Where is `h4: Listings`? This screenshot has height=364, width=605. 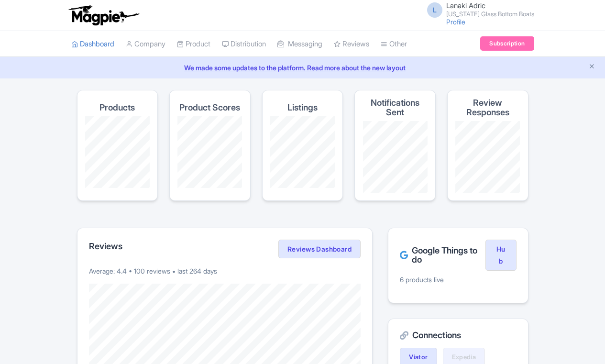 h4: Listings is located at coordinates (302, 108).